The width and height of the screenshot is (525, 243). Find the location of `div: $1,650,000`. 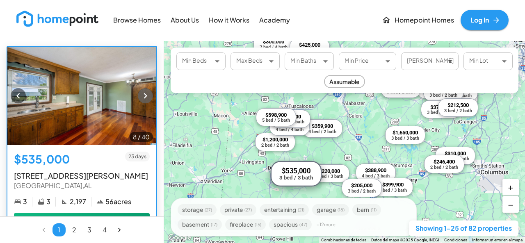

div: $1,650,000 is located at coordinates (405, 133).